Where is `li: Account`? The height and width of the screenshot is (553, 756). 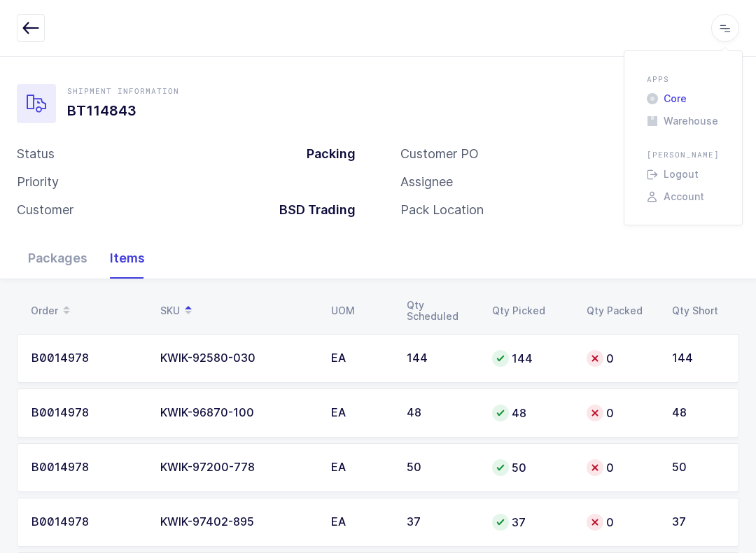 li: Account is located at coordinates (683, 197).